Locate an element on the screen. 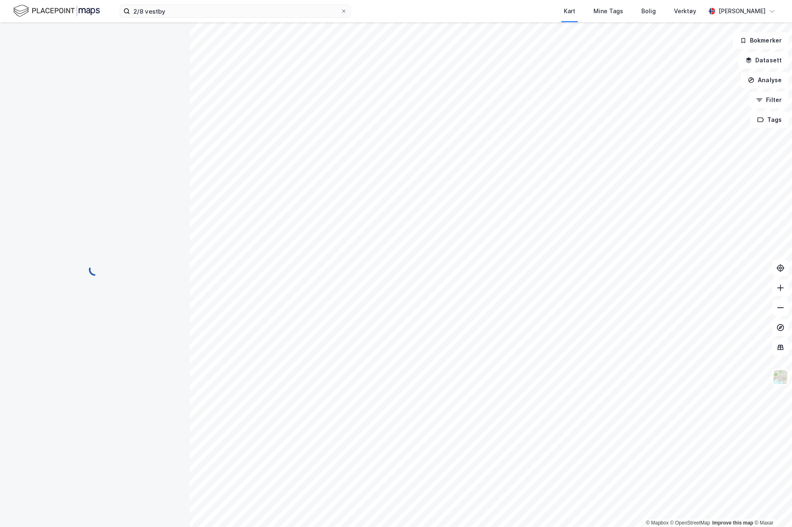  button: Filter is located at coordinates (769, 100).